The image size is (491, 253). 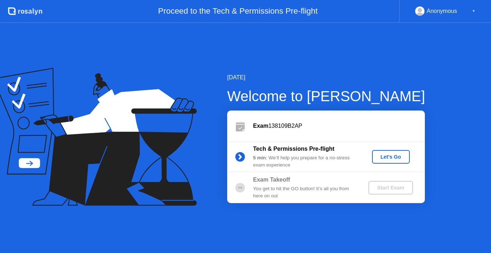 What do you see at coordinates (259, 158) in the screenshot?
I see `b: 5 min` at bounding box center [259, 158].